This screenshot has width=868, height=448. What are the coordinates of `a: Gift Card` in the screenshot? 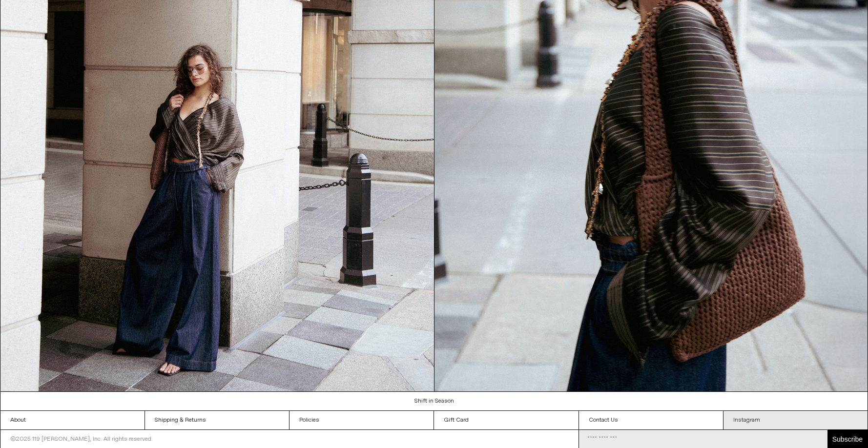 It's located at (506, 420).